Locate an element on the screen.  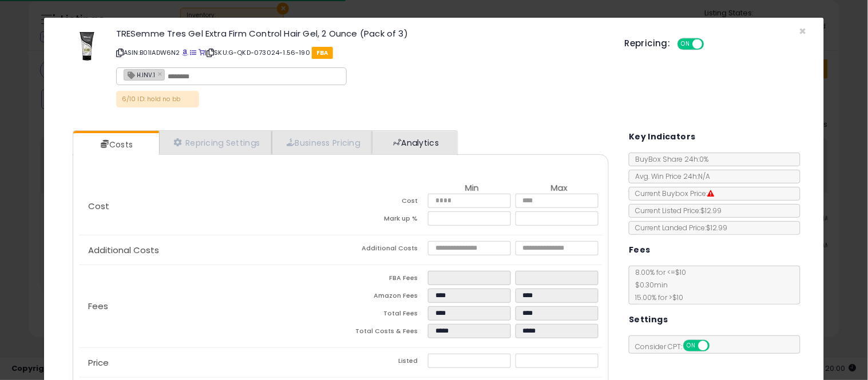
h3: TRESemme Tres Gel Extra Firm Control Hair Gel, 2 Ounce (Pack of 3) is located at coordinates (361, 33).